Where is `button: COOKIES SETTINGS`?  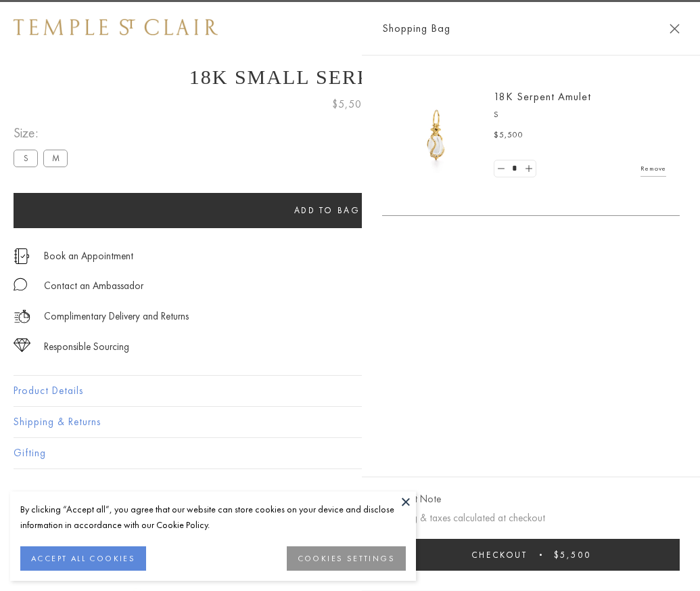
button: COOKIES SETTINGS is located at coordinates (346, 559).